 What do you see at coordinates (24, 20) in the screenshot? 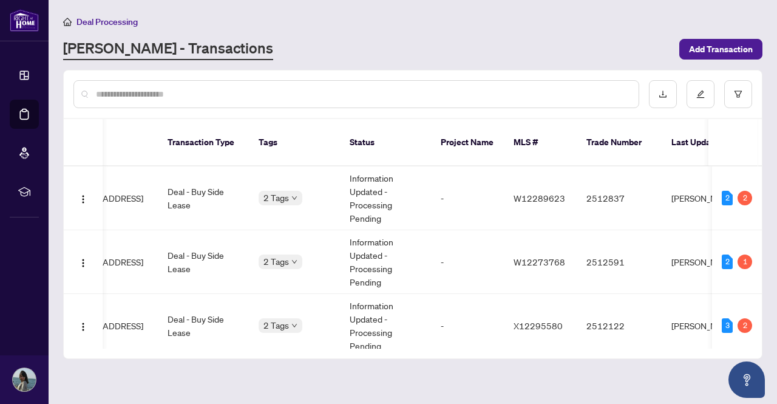
I see `img: logo` at bounding box center [24, 20].